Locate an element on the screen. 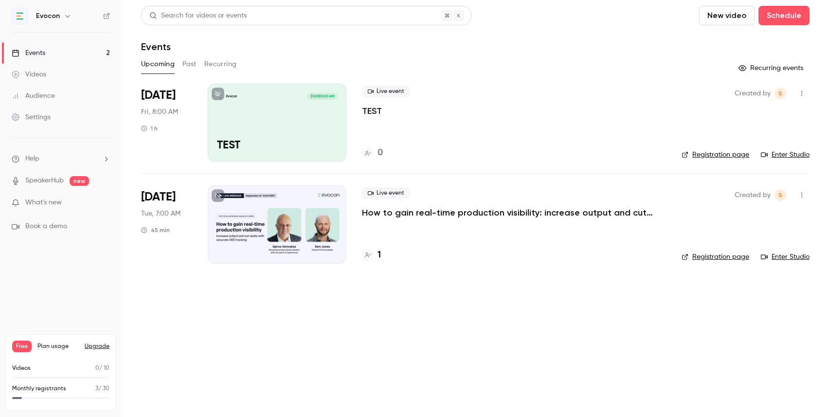 This screenshot has height=417, width=829. p: Evocon is located at coordinates (232, 96).